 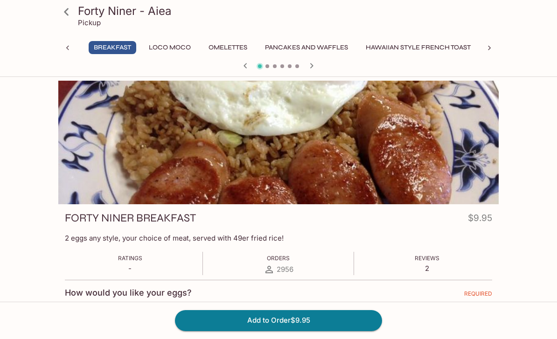 I want to click on span: 2956, so click(x=285, y=269).